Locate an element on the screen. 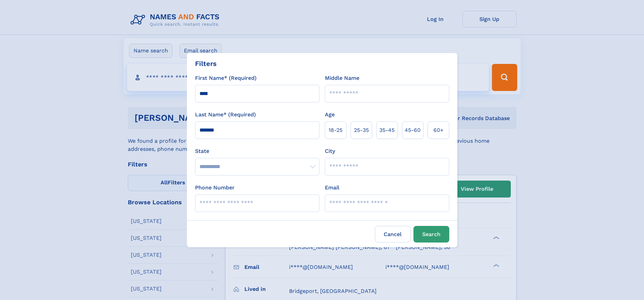  label: Cancel is located at coordinates (393, 234).